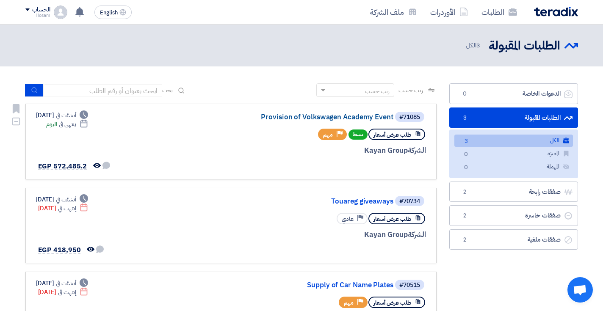 The image size is (603, 311). What do you see at coordinates (514, 154) in the screenshot?
I see `a: المميزة` at bounding box center [514, 154].